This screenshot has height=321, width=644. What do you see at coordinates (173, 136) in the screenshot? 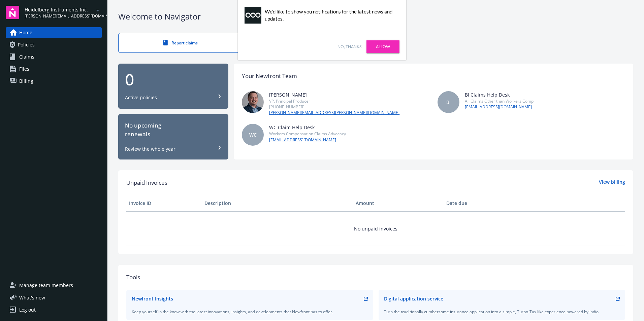
I see `button: No upcomingrenewalsReview the whole year` at bounding box center [173, 136].